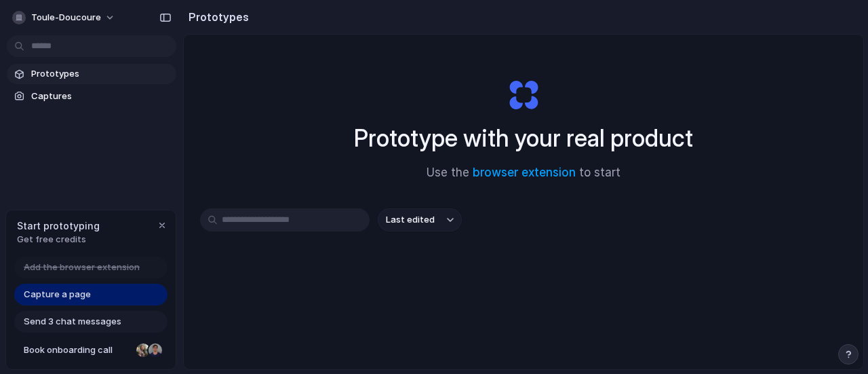 This screenshot has width=868, height=374. I want to click on button: Last edited, so click(420, 220).